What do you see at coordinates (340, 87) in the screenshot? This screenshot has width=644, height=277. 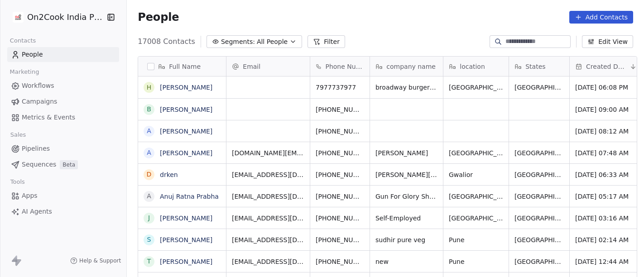 I see `span: 7977737977` at bounding box center [340, 87].